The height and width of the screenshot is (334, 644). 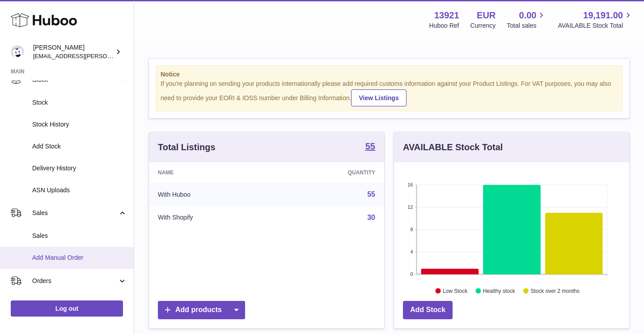 I want to click on span: Add Stock, so click(x=80, y=146).